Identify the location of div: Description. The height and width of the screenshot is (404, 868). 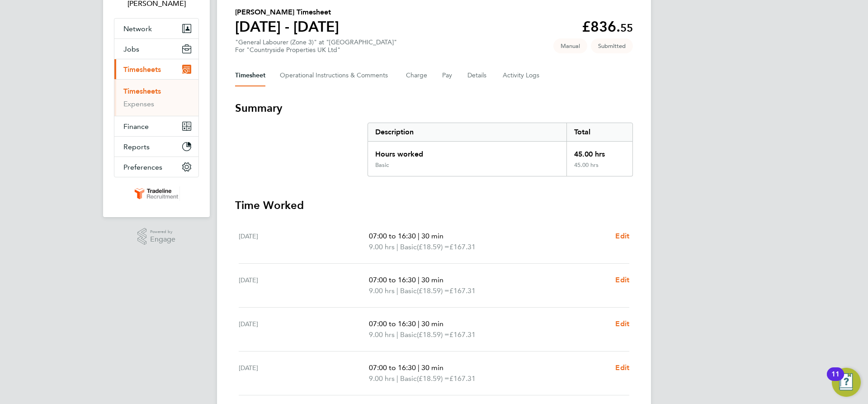
(467, 132).